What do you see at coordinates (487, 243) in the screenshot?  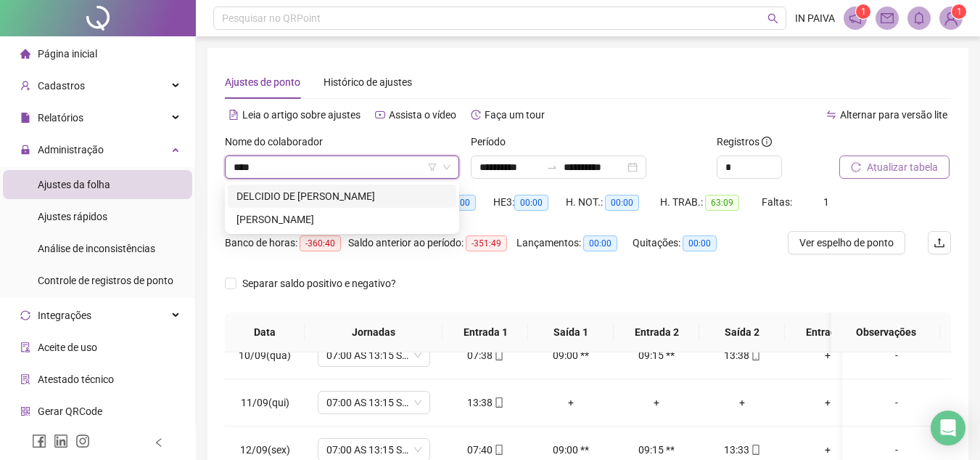 I see `span: -351:49` at bounding box center [487, 243].